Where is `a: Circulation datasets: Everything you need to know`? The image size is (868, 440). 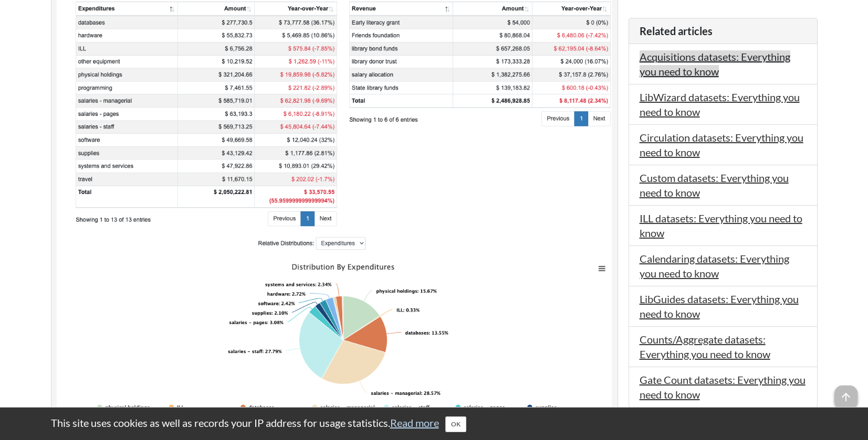
a: Circulation datasets: Everything you need to know is located at coordinates (721, 145).